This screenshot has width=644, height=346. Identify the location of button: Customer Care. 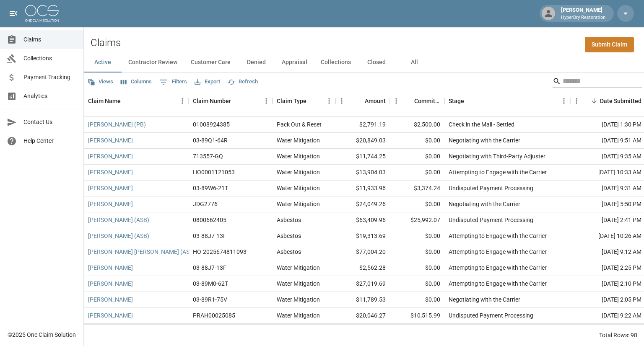
(211, 62).